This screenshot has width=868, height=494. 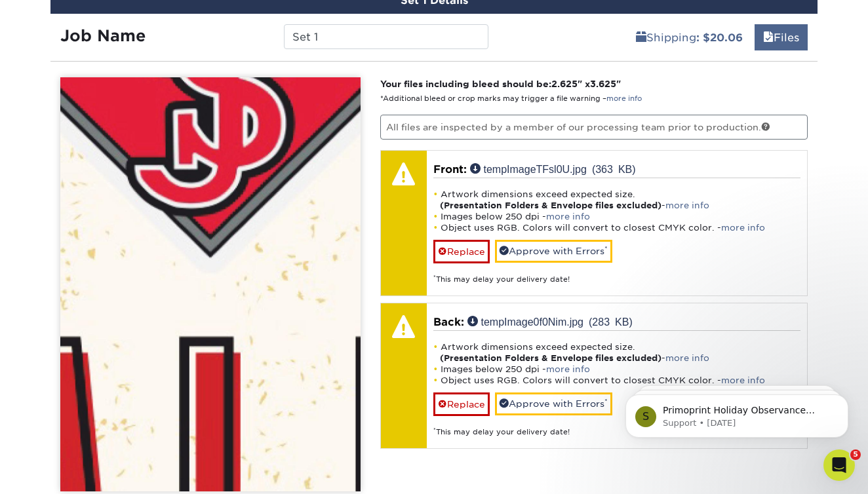 What do you see at coordinates (450, 169) in the screenshot?
I see `span: Front:` at bounding box center [450, 169].